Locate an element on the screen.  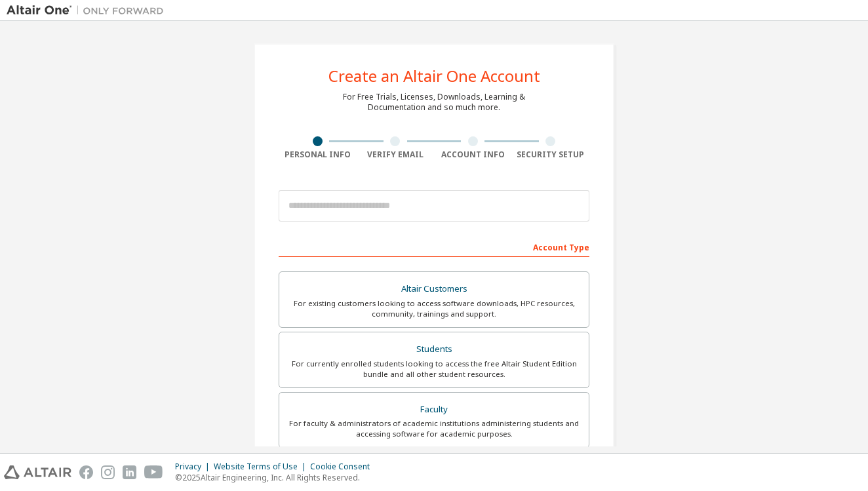
div: Security Setup is located at coordinates (550, 154).